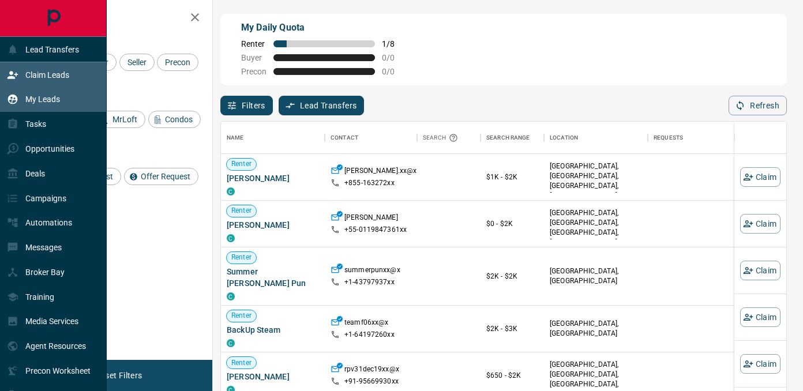 Image resolution: width=803 pixels, height=391 pixels. Describe the element at coordinates (512, 224) in the screenshot. I see `p: $0 - $2K` at that location.